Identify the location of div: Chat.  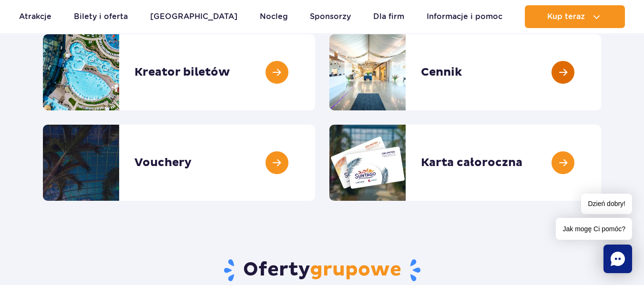
(618, 259).